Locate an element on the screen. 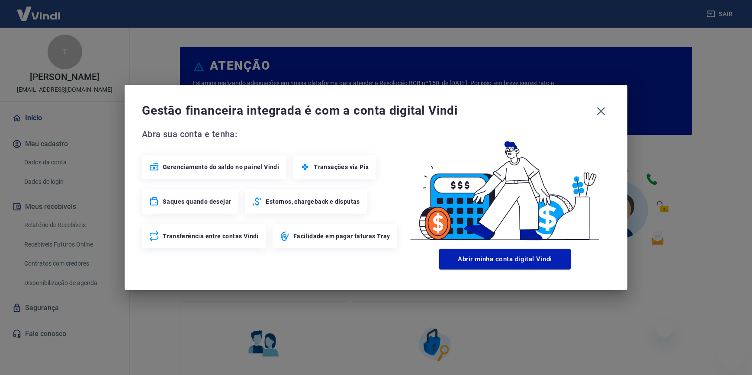 The width and height of the screenshot is (752, 375). span: Saques quando desejar is located at coordinates (197, 202).